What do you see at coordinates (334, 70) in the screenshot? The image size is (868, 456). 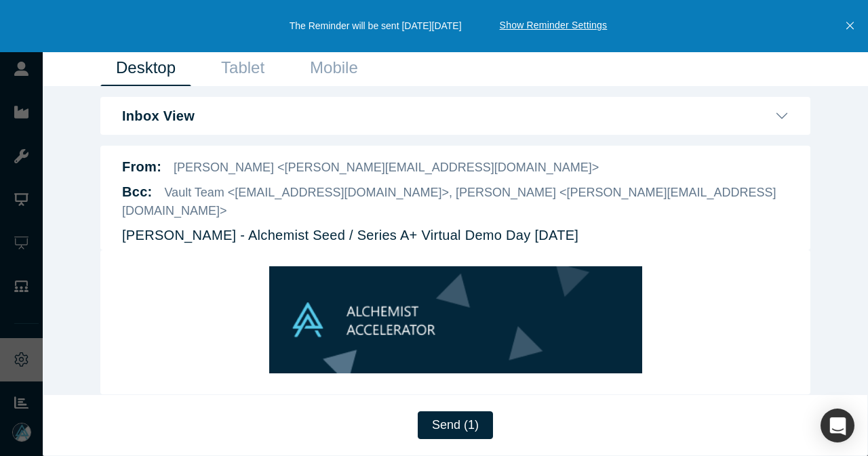 I see `a: Mobile` at bounding box center [334, 70].